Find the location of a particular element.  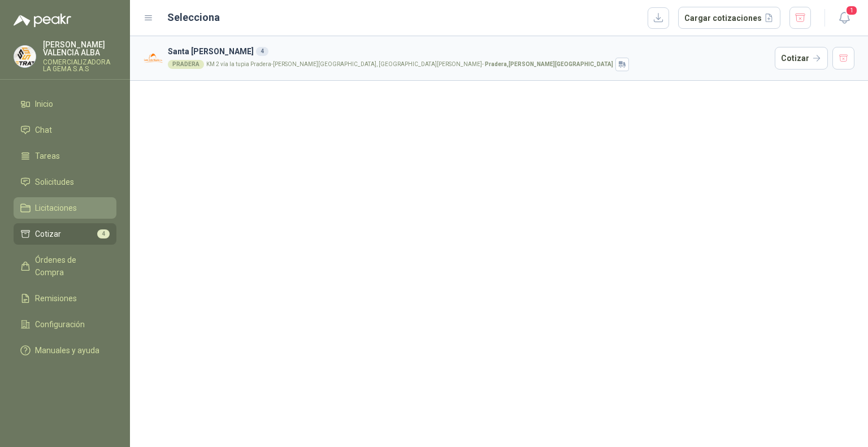

span: Configuración is located at coordinates (60, 324).